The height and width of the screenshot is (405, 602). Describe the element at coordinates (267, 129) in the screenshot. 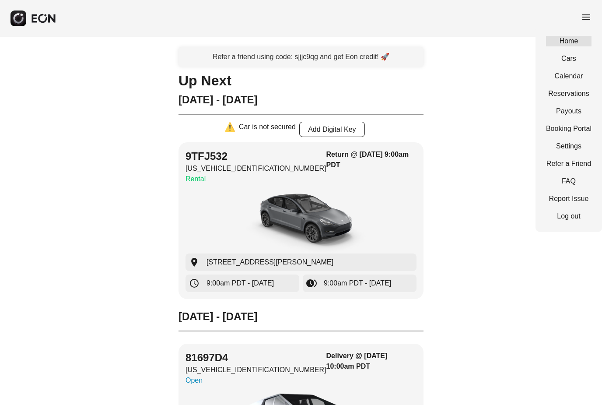

I see `div: Car is not secured` at that location.